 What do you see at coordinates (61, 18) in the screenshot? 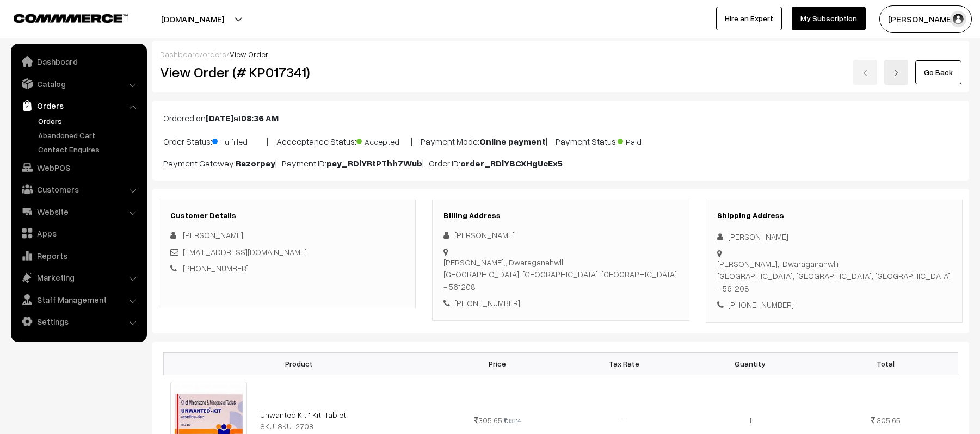
I see `a: COMMMERCE` at bounding box center [61, 18].